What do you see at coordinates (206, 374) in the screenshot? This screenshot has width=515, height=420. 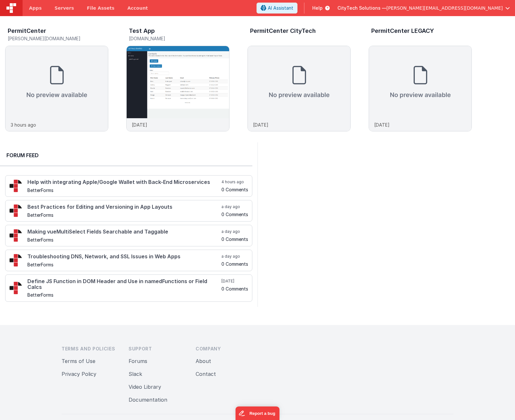 I see `button: Contact` at bounding box center [206, 374].